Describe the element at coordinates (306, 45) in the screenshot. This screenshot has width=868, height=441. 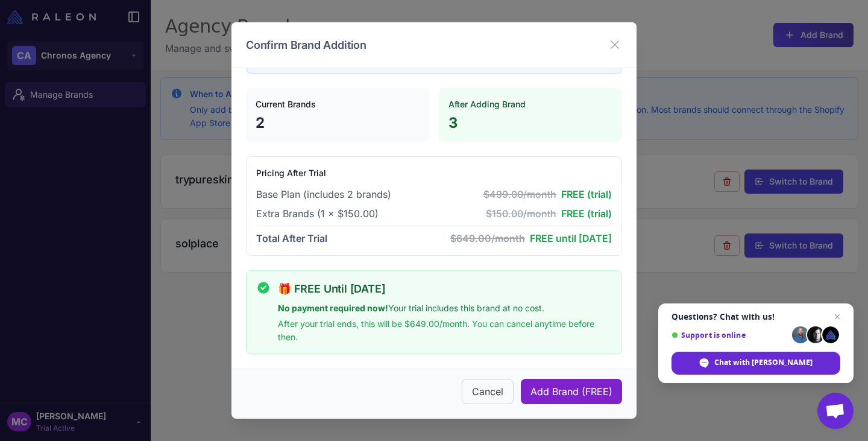
I see `h3: Confirm Brand Addition` at that location.